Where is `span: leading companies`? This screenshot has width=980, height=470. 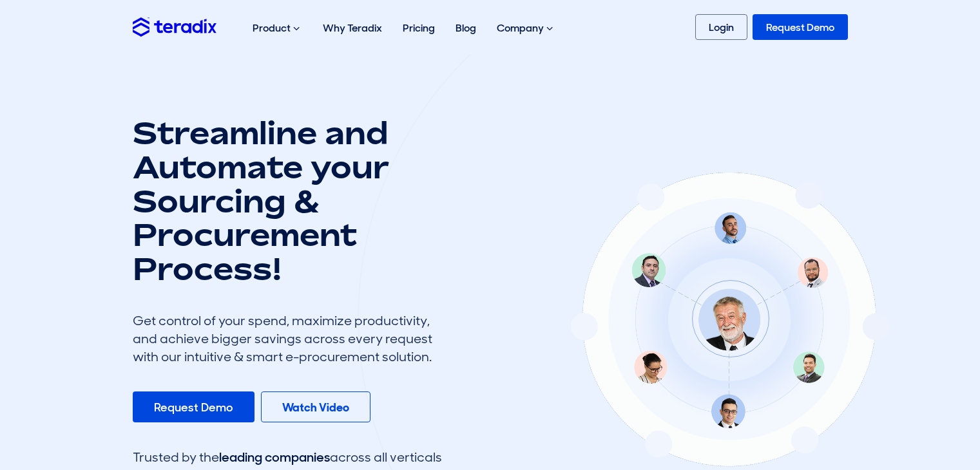 span: leading companies is located at coordinates (274, 458).